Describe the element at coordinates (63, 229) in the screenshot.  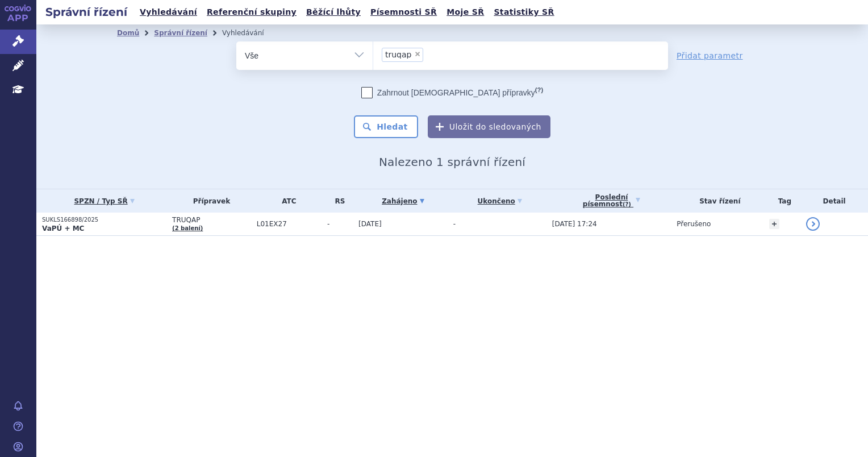
I see `strong: VaPÚ + MC` at that location.